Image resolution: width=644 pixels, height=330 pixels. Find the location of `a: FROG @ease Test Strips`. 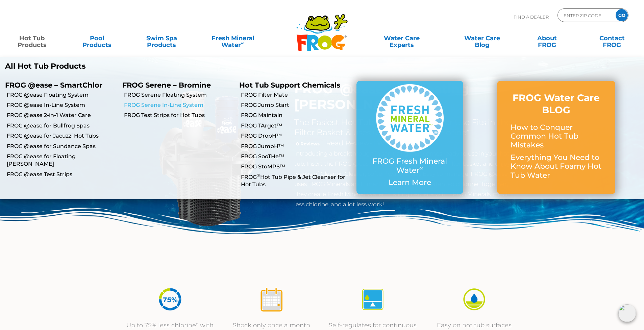

a: FROG @ease Test Strips is located at coordinates (62, 174).